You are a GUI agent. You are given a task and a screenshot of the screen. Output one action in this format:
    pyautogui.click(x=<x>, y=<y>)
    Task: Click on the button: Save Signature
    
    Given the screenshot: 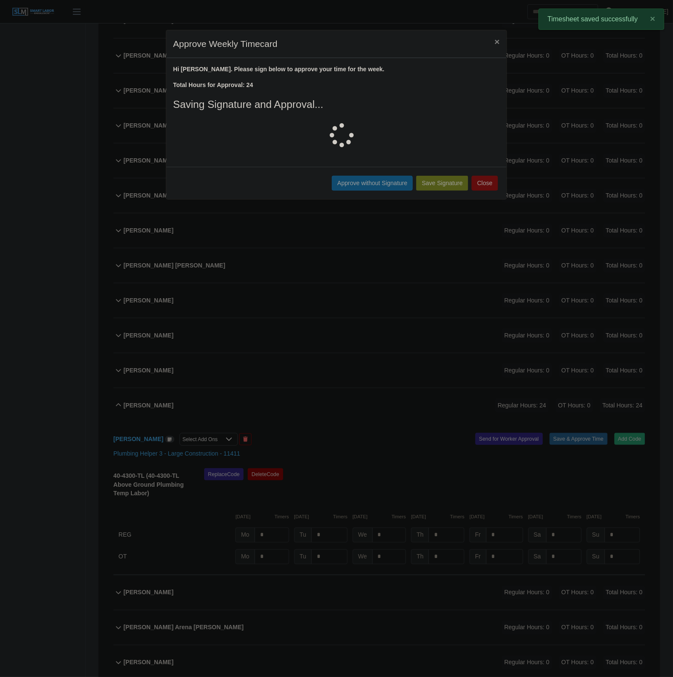 What is the action you would take?
    pyautogui.click(x=443, y=183)
    